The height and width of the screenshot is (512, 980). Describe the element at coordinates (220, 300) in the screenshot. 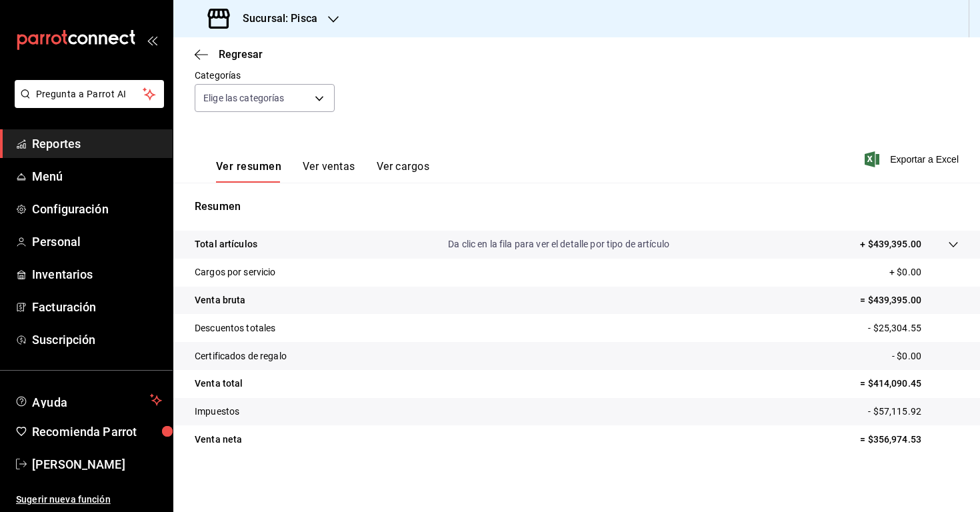

I see `p: Venta bruta` at that location.